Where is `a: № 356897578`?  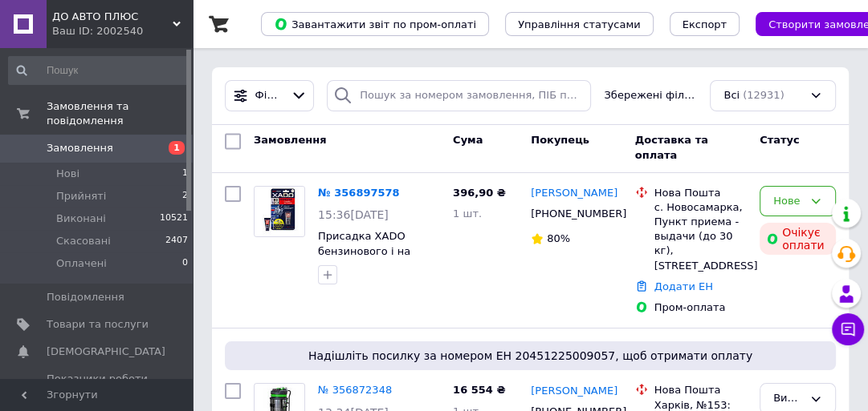 a: № 356897578 is located at coordinates (359, 192).